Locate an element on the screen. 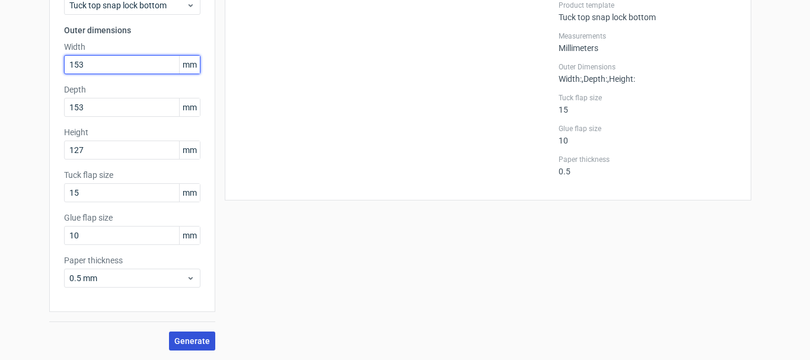 The width and height of the screenshot is (810, 360). label: Height is located at coordinates (132, 132).